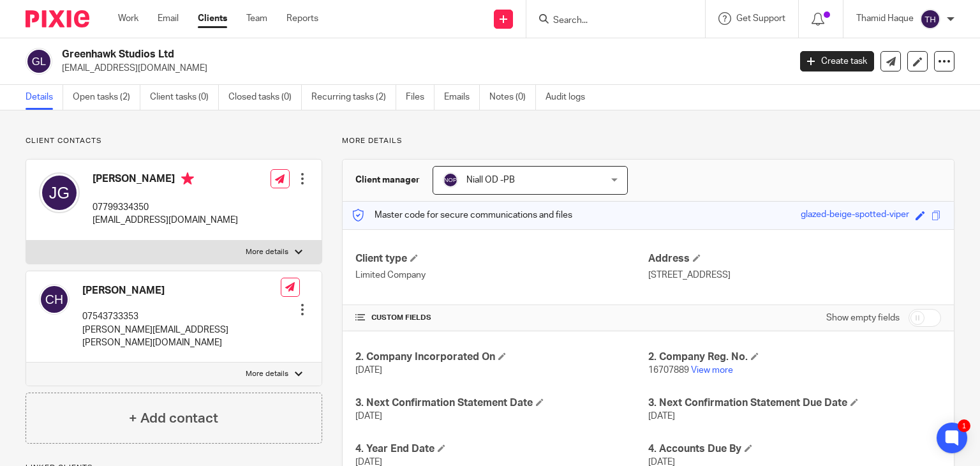  I want to click on h3: Client manager, so click(388, 180).